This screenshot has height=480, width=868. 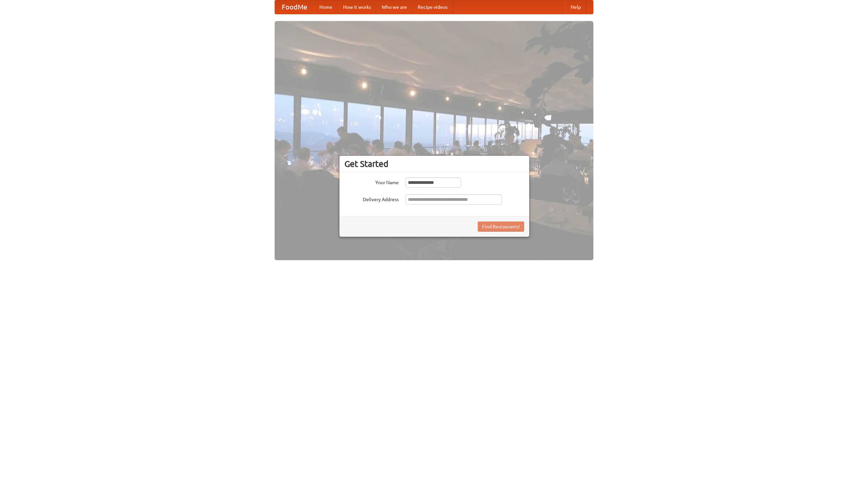 What do you see at coordinates (434, 164) in the screenshot?
I see `h3: Get Started` at bounding box center [434, 164].